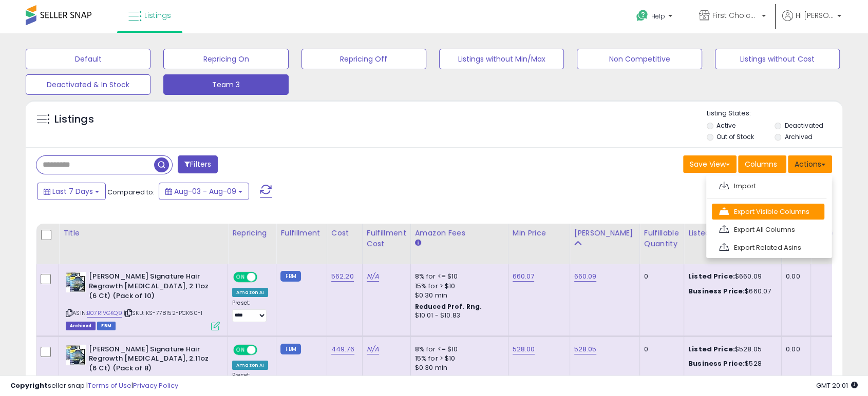  I want to click on a: B07R1VGKQ9, so click(105, 313).